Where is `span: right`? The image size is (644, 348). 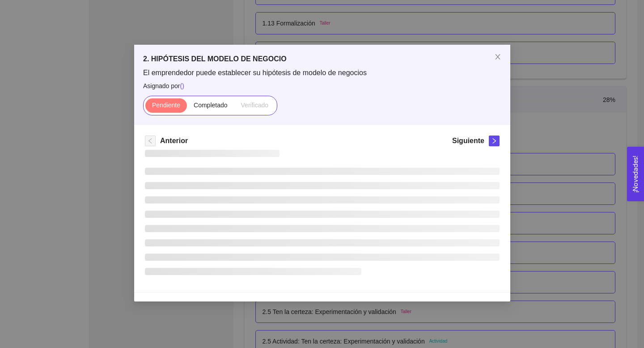 span: right is located at coordinates (494, 141).